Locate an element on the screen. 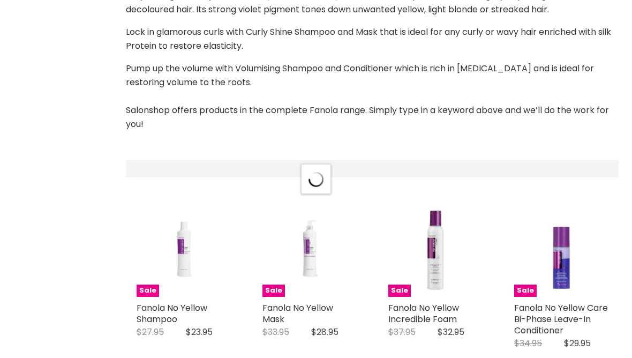 This screenshot has width=632, height=358. a: Fanola No Yellow Care Bi-Phase Leave-In Conditioner Sale is located at coordinates (560, 249).